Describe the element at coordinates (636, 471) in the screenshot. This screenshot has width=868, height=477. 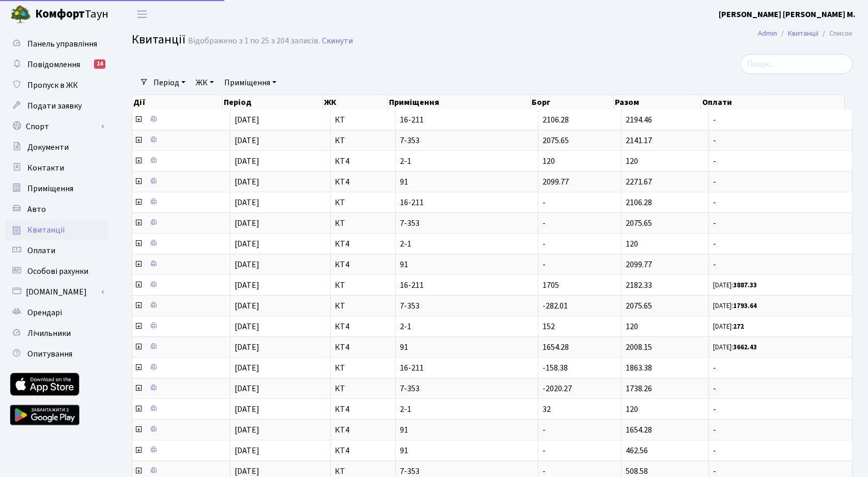
I see `span: 508.58` at that location.